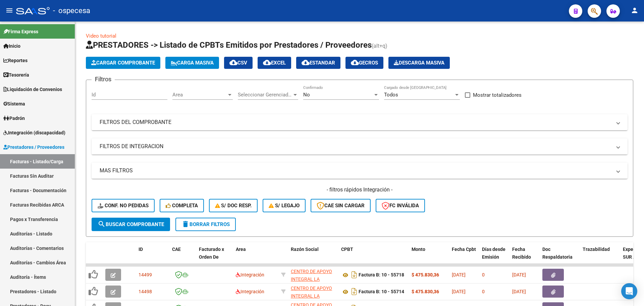  Describe the element at coordinates (419, 63) in the screenshot. I see `button: Descarga Masiva` at that location.